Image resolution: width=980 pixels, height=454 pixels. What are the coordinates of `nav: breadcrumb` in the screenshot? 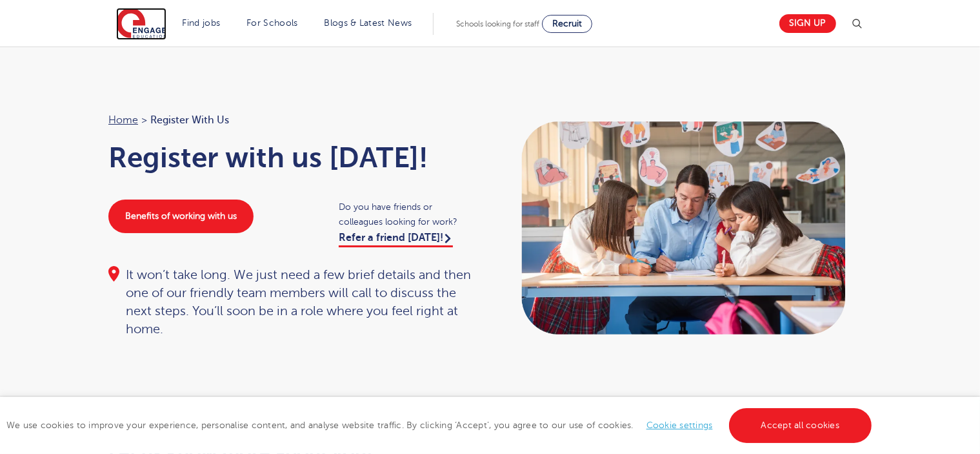 It's located at (293, 120).